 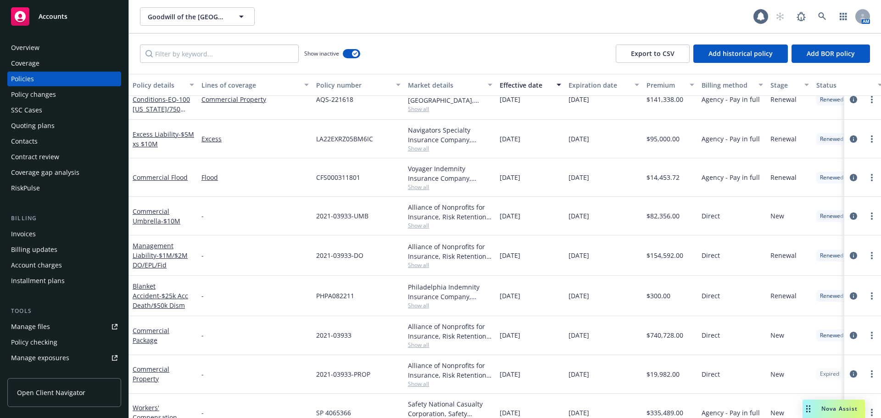 What do you see at coordinates (831, 54) in the screenshot?
I see `button: Add BOR policy` at bounding box center [831, 54].